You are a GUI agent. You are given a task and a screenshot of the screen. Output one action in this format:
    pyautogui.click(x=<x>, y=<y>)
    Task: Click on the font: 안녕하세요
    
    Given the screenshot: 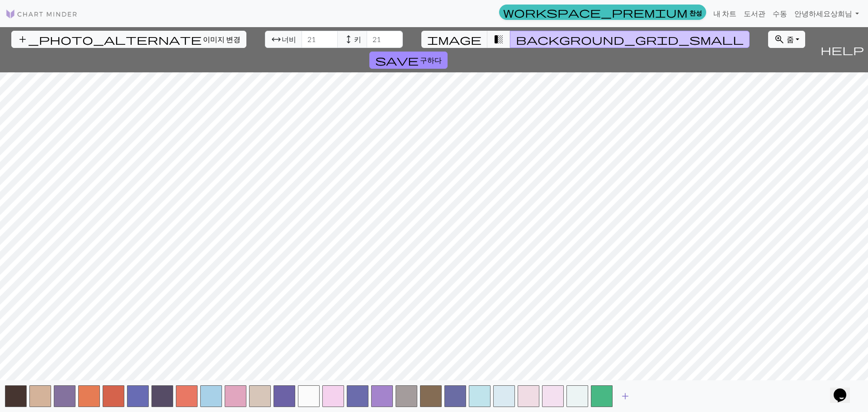 What is the action you would take?
    pyautogui.click(x=813, y=13)
    